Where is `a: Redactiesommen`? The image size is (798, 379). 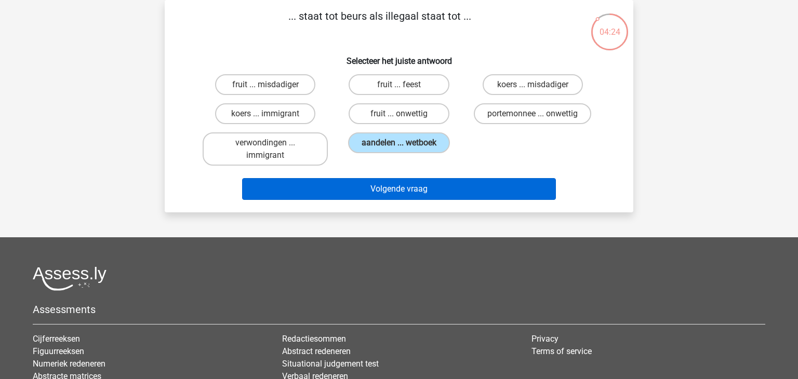
a: Redactiesommen is located at coordinates (314, 339).